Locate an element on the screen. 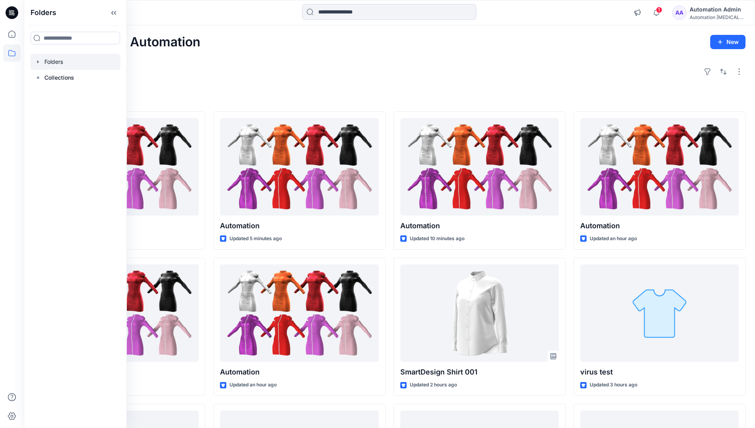 The height and width of the screenshot is (428, 755). div: Automation Admin is located at coordinates (717, 10).